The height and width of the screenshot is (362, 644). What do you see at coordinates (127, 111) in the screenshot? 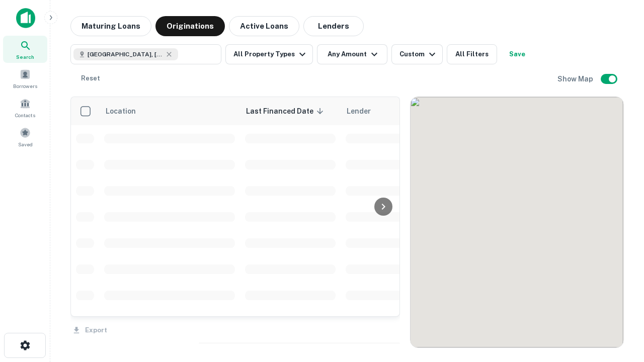
I see `span: Location` at bounding box center [127, 111].